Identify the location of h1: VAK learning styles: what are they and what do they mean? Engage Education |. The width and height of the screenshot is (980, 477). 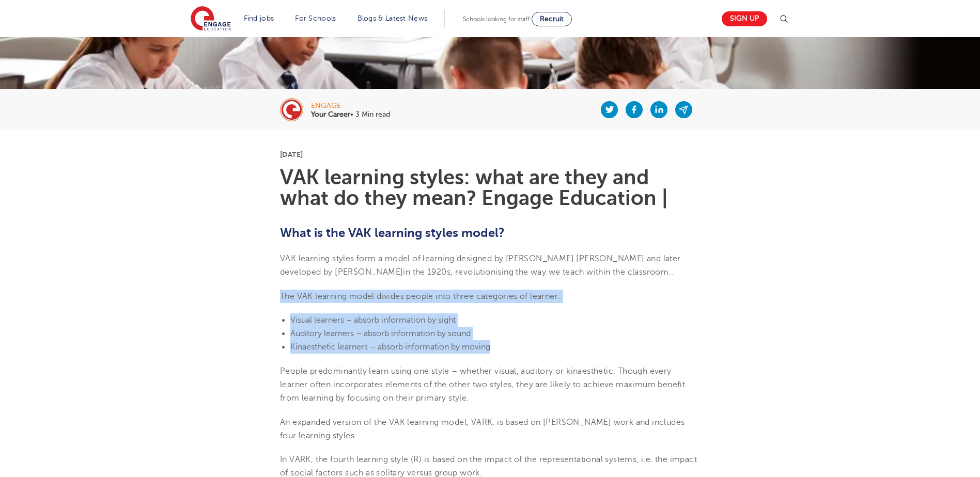
(490, 188).